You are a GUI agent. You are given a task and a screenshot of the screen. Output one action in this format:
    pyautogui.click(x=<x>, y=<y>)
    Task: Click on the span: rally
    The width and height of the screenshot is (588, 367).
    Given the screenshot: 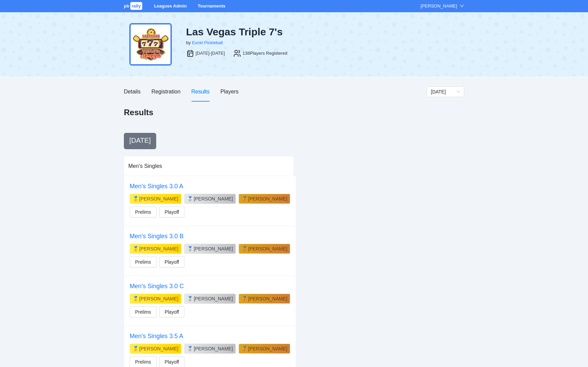 What is the action you would take?
    pyautogui.click(x=136, y=6)
    